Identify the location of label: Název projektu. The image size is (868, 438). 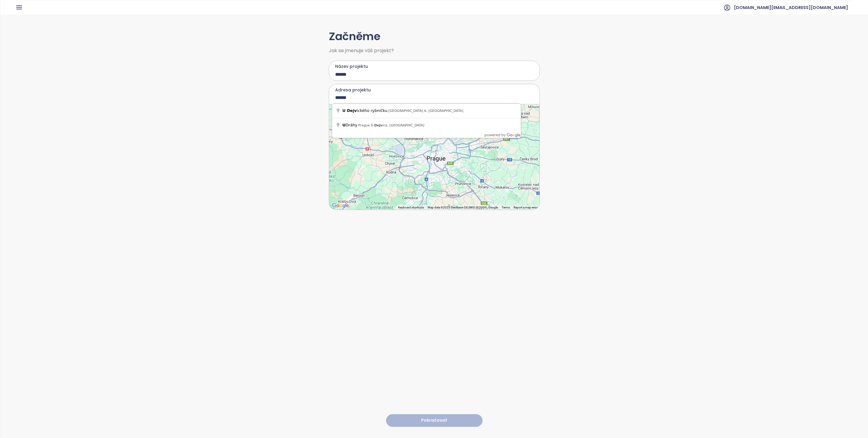
(434, 67).